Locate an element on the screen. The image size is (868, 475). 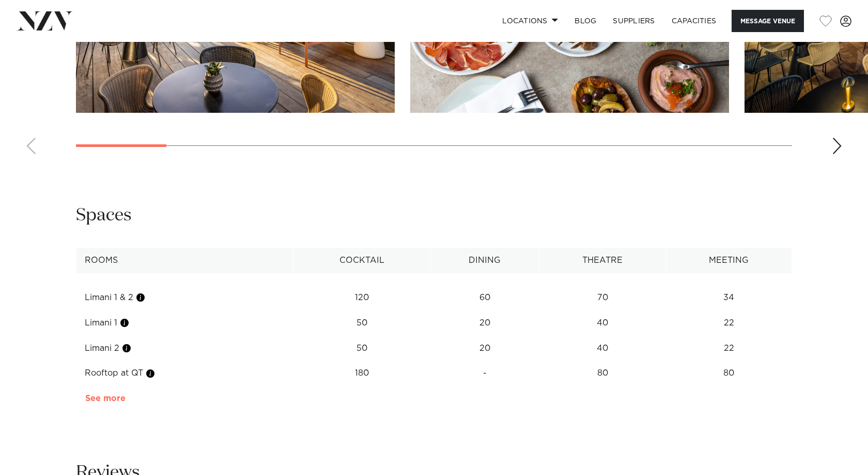
td: 60 is located at coordinates (485, 297).